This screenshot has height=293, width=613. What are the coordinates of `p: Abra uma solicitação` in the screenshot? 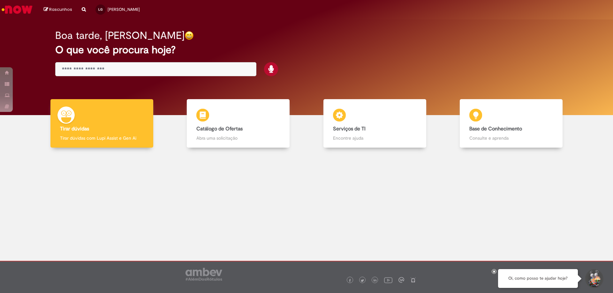 It's located at (238, 138).